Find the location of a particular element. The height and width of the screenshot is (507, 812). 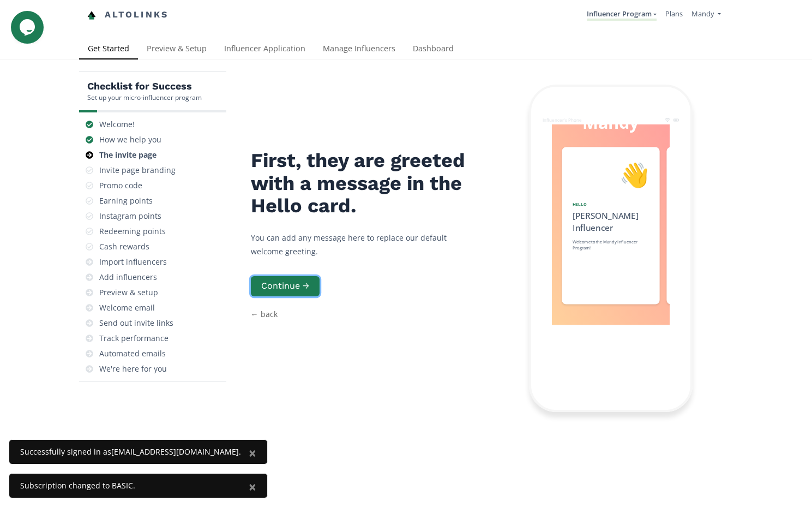

h5: Checklist for Success is located at coordinates (145, 86).